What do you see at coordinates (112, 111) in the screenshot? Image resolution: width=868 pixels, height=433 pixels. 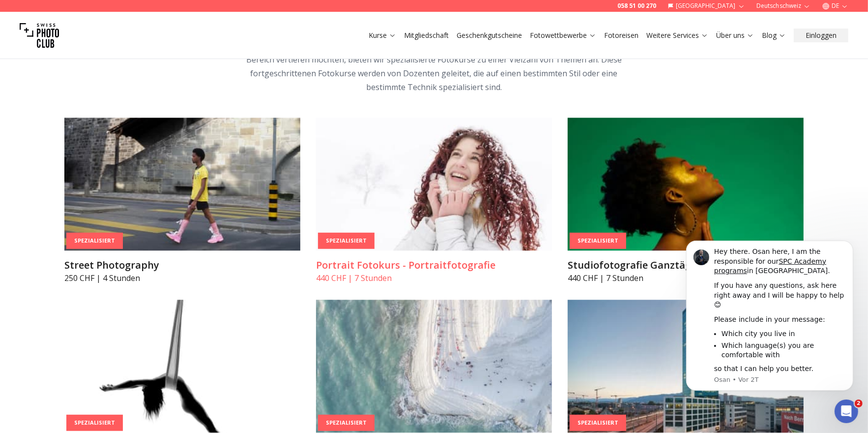 I see `li: Which language(s) you are comfortable with` at bounding box center [112, 111].